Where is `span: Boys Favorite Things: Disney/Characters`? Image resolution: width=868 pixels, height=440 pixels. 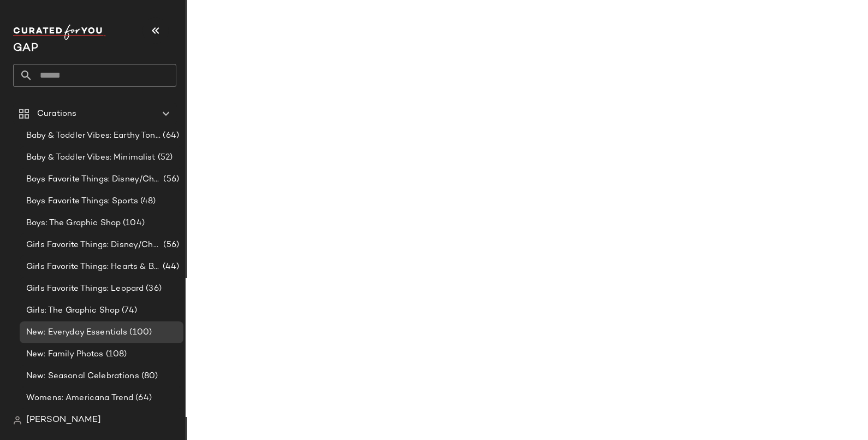
span: Boys Favorite Things: Disney/Characters is located at coordinates (93, 180).